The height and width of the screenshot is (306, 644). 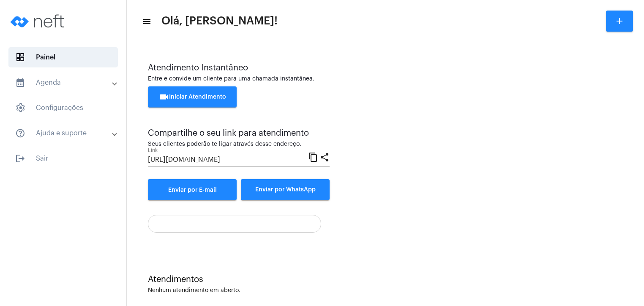 What do you see at coordinates (193, 97) in the screenshot?
I see `button: Iniciar Atendimento` at bounding box center [193, 97].